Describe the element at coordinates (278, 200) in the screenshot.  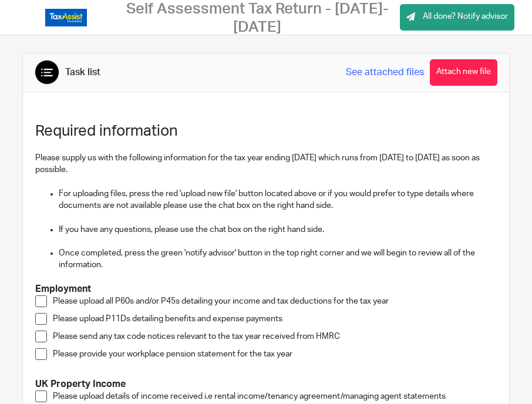
I see `p: For uploading files, press the red 'upload new file' button located above or if you would prefer ...` at that location.